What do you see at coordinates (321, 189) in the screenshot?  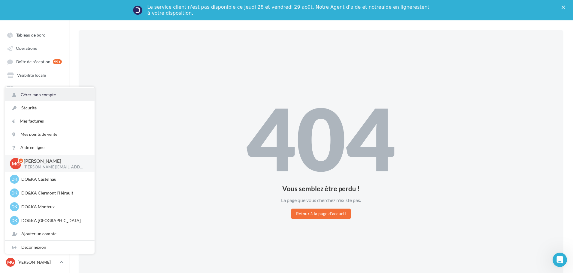 I see `div: Vous semblez être perdu !` at bounding box center [321, 189].